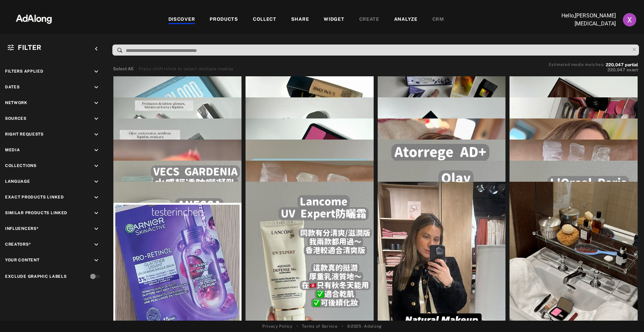  I want to click on div: Exclude Graphic Labels, so click(35, 276).